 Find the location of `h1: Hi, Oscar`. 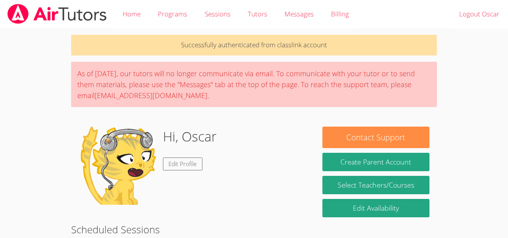

h1: Hi, Oscar is located at coordinates (190, 136).